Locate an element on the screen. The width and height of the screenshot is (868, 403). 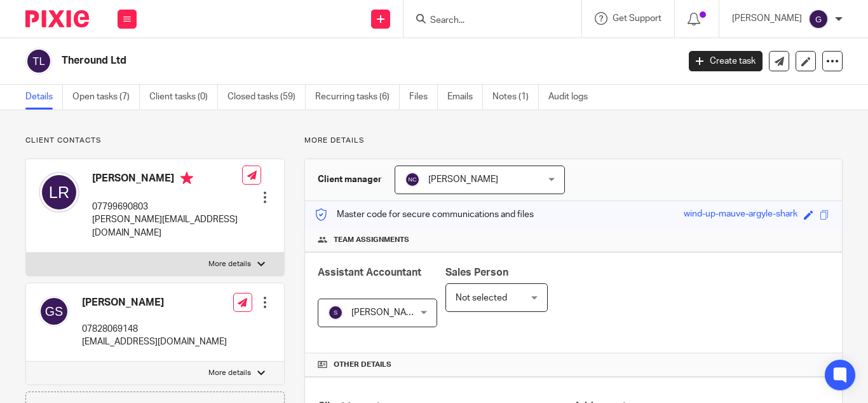
i: Primary is located at coordinates (187, 178).